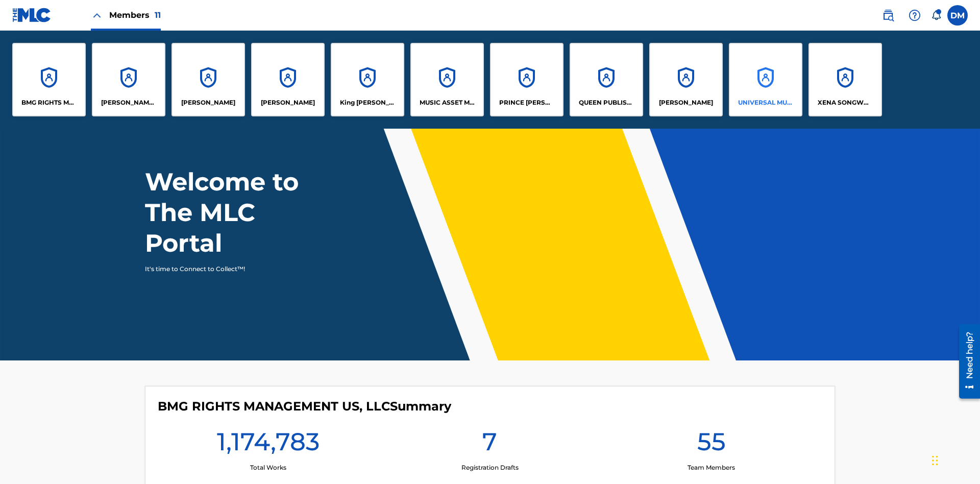 This screenshot has width=980, height=484. What do you see at coordinates (915, 15) in the screenshot?
I see `img: help` at bounding box center [915, 15].